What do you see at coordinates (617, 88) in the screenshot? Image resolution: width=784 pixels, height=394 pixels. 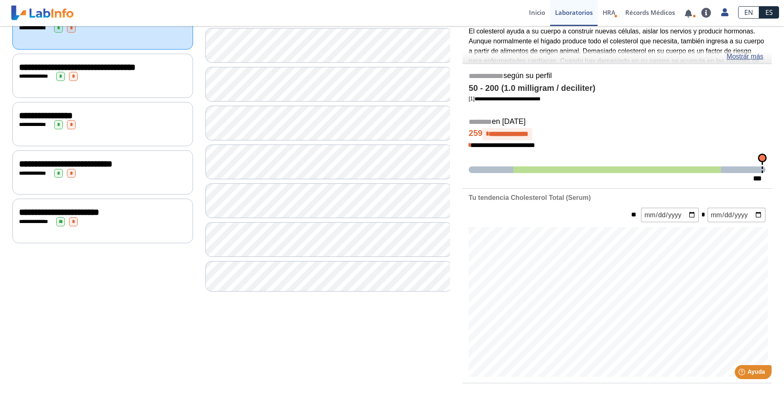 I see `h4: 50 - 200 (1.0 milligram / deciliter)` at bounding box center [617, 88].